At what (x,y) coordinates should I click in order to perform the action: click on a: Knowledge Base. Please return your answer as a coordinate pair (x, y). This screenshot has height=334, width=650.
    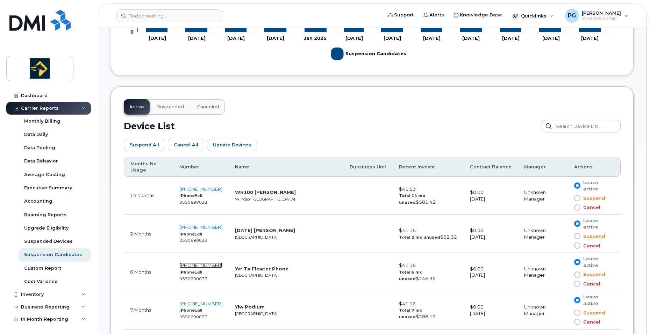
    Looking at the image, I should click on (478, 15).